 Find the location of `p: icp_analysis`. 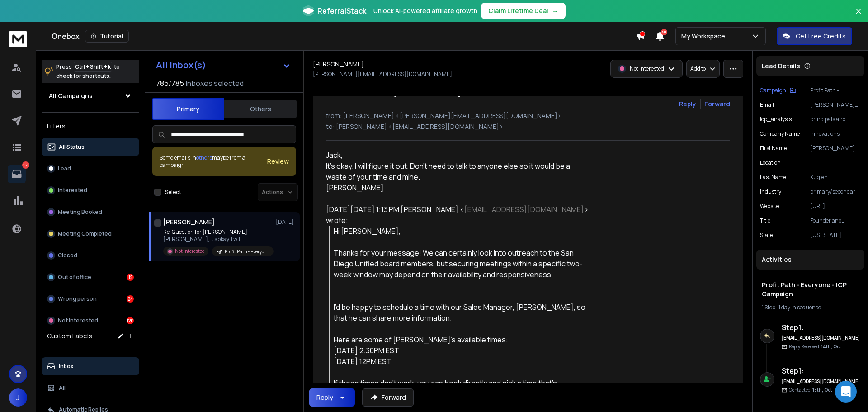

p: icp_analysis is located at coordinates (776, 119).